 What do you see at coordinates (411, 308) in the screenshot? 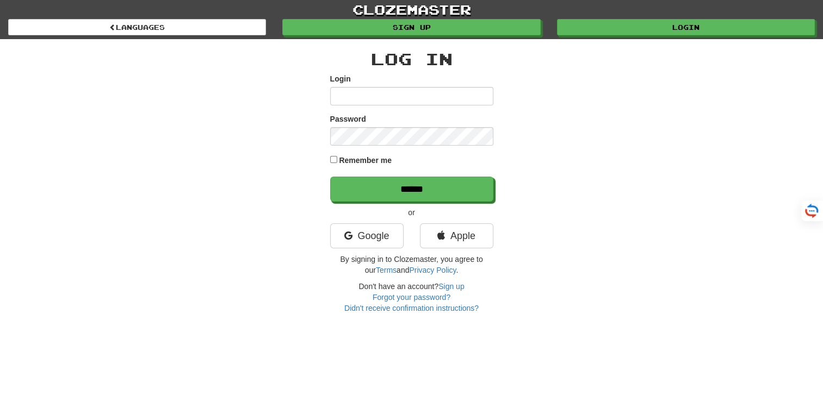
I see `a: Didn't receive confirmation instructions?` at bounding box center [411, 308].